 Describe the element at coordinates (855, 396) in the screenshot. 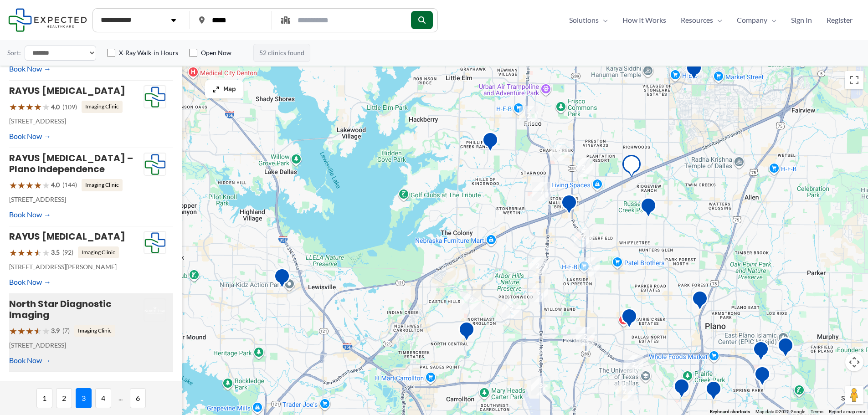

I see `button: Drag Pegman onto the map to open Street View` at that location.